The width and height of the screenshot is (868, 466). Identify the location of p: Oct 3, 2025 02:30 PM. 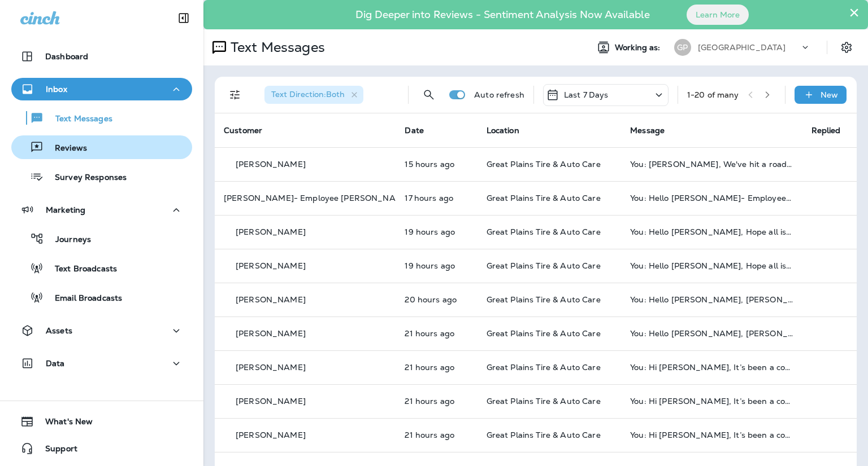
(436, 198).